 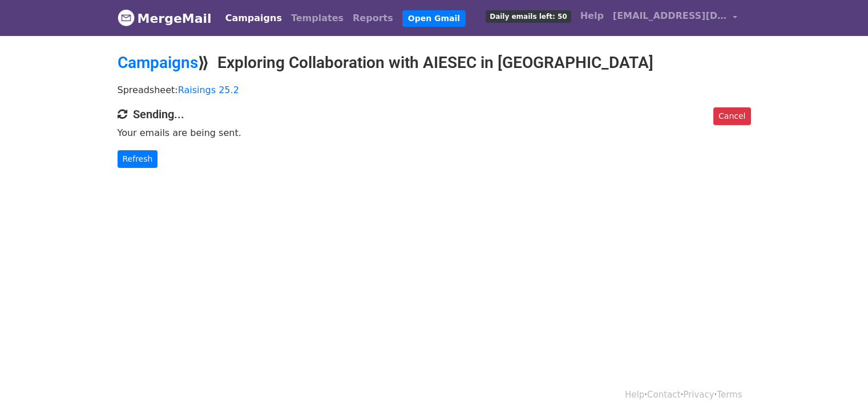 I want to click on a: Refresh, so click(x=137, y=159).